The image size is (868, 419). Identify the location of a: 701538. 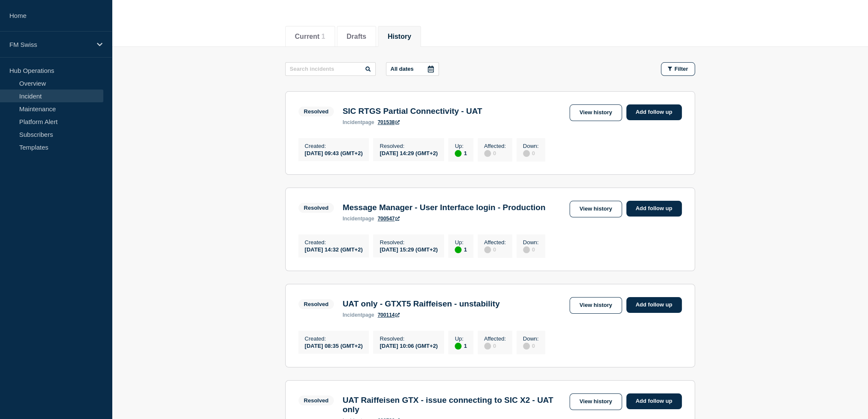
(388, 122).